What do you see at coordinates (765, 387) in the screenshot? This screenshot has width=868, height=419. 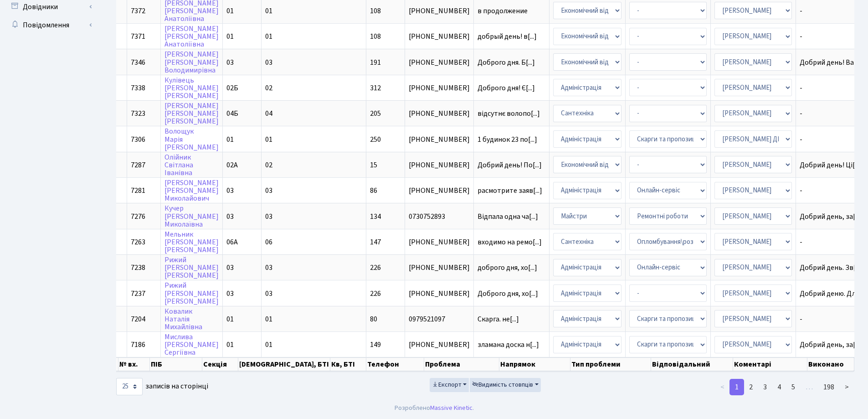 I see `a: 3` at bounding box center [765, 387].